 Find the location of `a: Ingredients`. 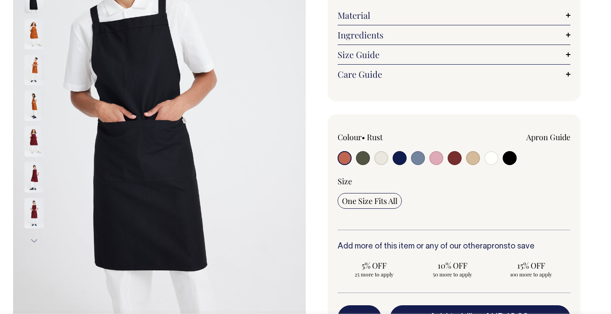

a: Ingredients is located at coordinates (454, 35).